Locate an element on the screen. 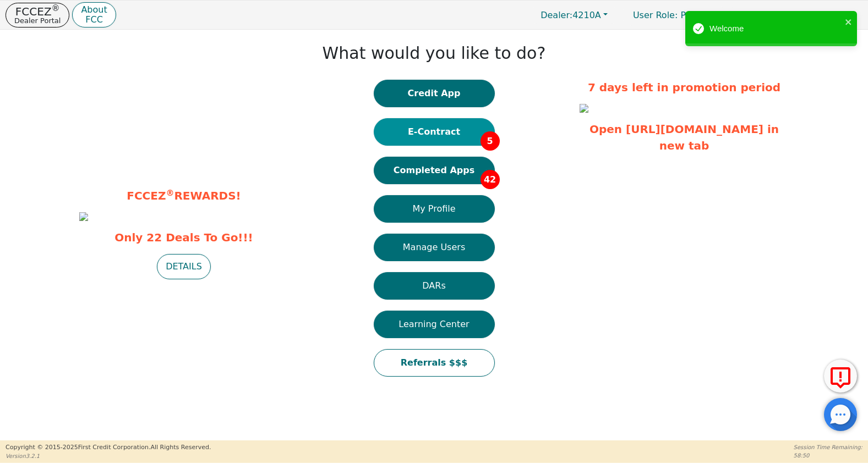 The width and height of the screenshot is (868, 464). button: My Profile is located at coordinates (434, 209).